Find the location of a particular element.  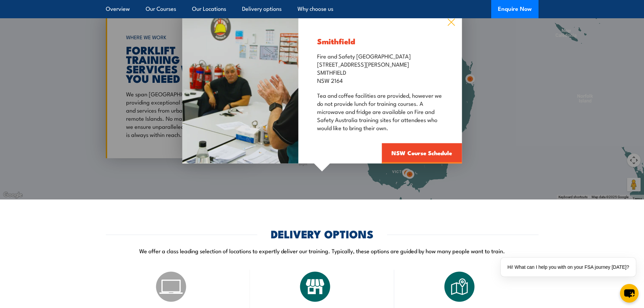

img: Fire Extinguisher Classroom Training is located at coordinates (240, 88).